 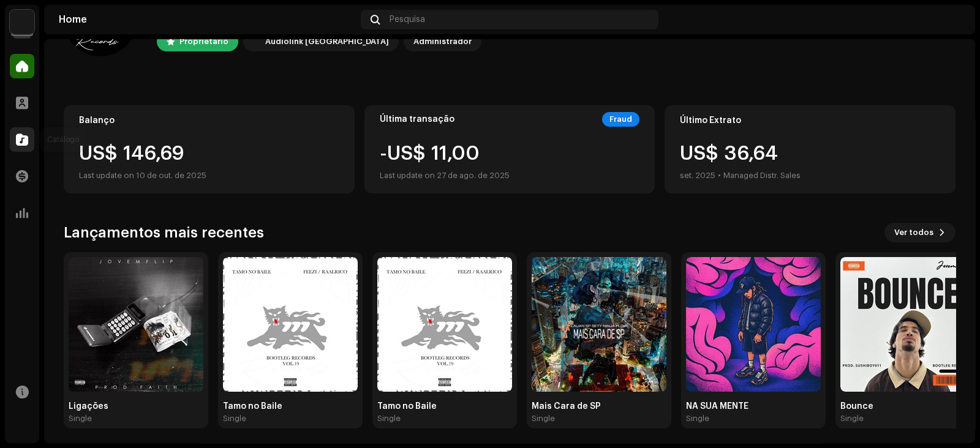 What do you see at coordinates (913, 233) in the screenshot?
I see `span: Ver todos` at bounding box center [913, 233].